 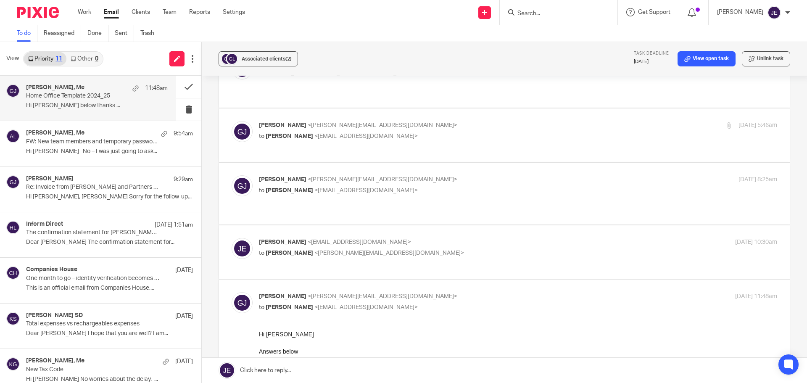 What do you see at coordinates (85, 12) in the screenshot?
I see `a: Work` at bounding box center [85, 12].